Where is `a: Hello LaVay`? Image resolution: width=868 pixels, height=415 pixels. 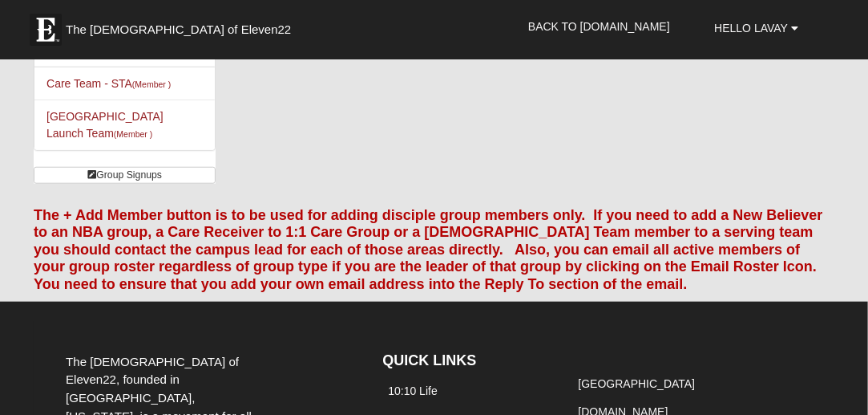
a: Hello LaVay is located at coordinates (755, 28).